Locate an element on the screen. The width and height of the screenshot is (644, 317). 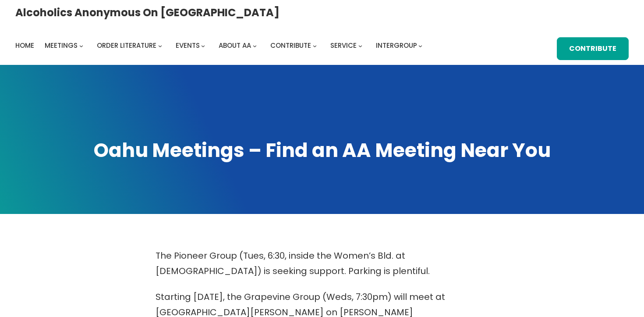
a: About AA is located at coordinates (235, 46).